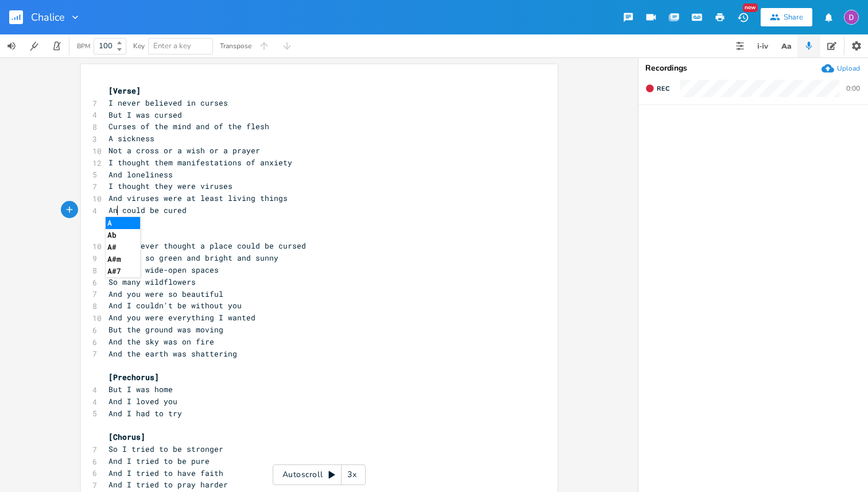  What do you see at coordinates (753, 68) in the screenshot?
I see `div: Recordings` at bounding box center [753, 68].